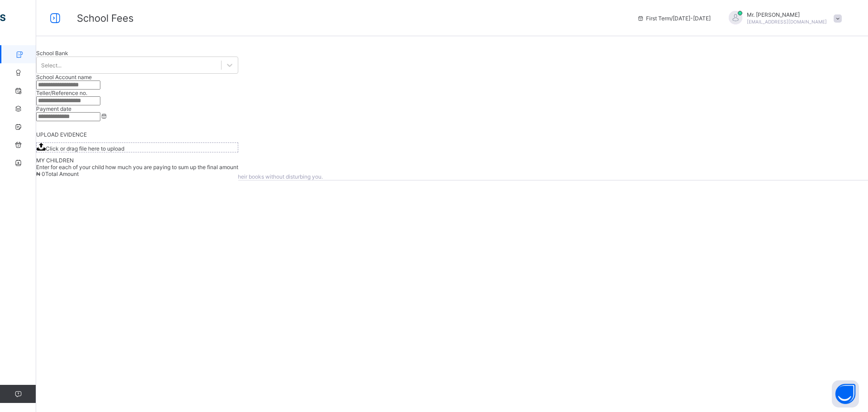  Describe the element at coordinates (51, 65) in the screenshot. I see `div: Select...` at that location.